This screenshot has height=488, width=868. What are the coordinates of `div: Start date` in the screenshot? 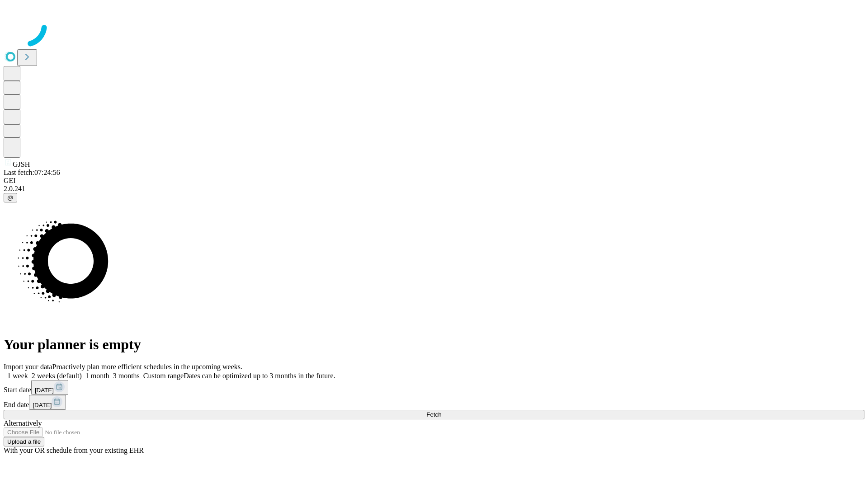 It's located at (434, 387).